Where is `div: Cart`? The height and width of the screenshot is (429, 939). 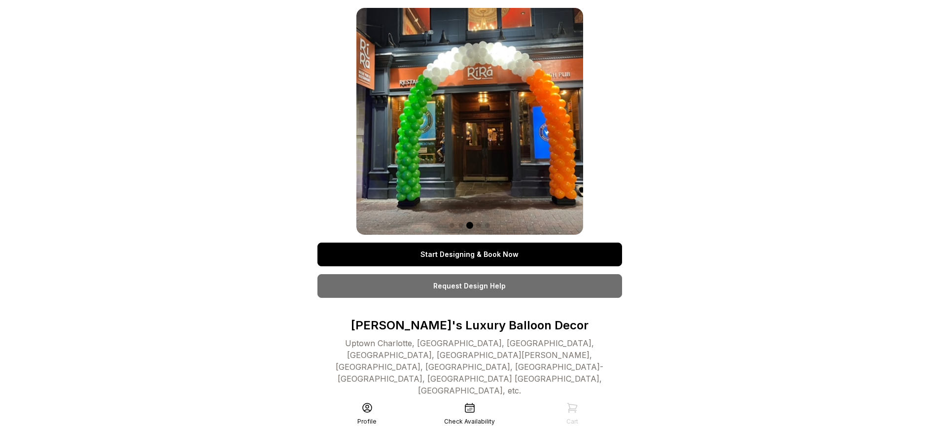 div: Cart is located at coordinates (572, 422).